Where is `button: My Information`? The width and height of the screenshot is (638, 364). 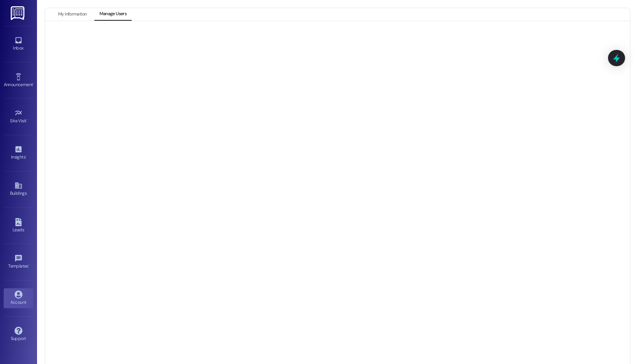 button: My Information is located at coordinates (72, 14).